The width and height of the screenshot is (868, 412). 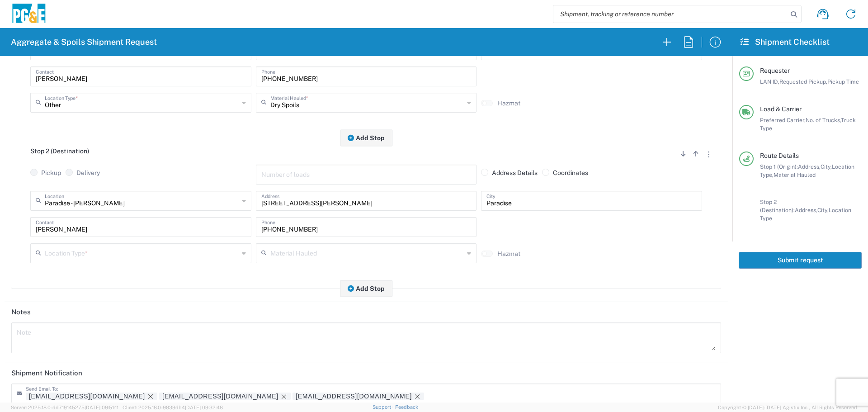 I want to click on span: Load & Carrier, so click(x=781, y=109).